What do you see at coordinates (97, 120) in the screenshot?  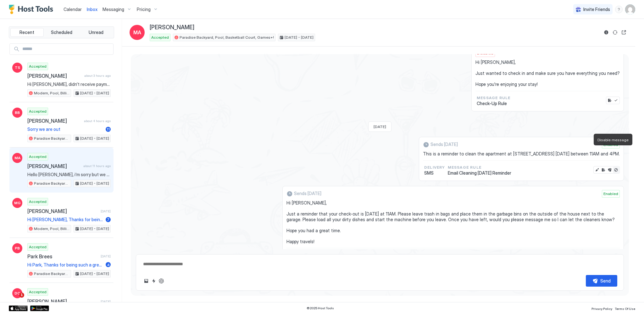 I see `span: about 4 hours ago` at bounding box center [97, 120].